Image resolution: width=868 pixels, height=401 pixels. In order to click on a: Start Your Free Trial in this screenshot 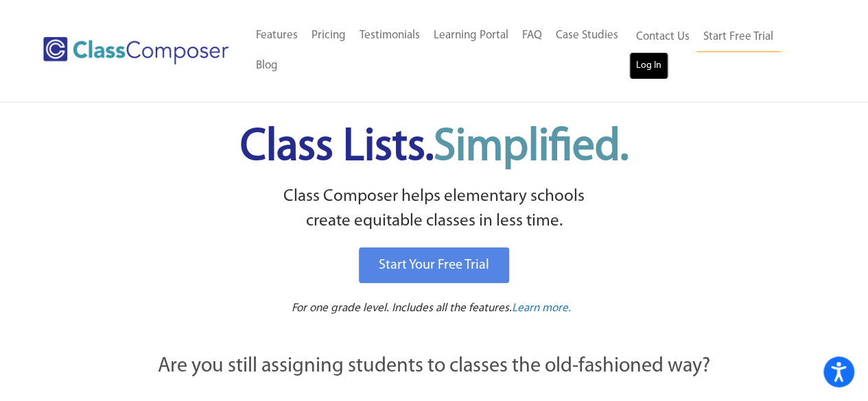, I will do `click(434, 265)`.